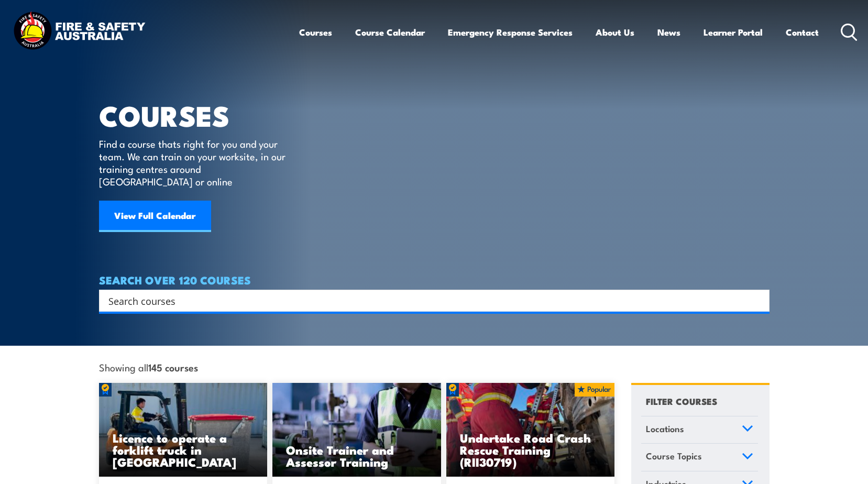 This screenshot has height=484, width=868. What do you see at coordinates (673, 455) in the screenshot?
I see `span: Course Topics` at bounding box center [673, 455].